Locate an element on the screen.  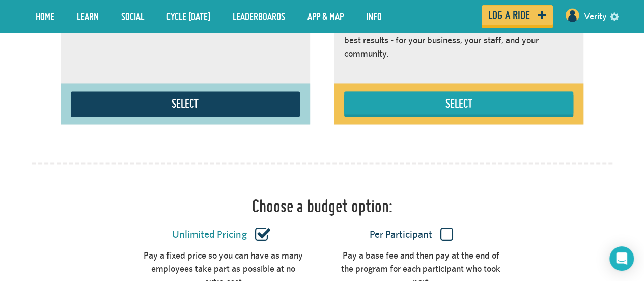
img: User profile image is located at coordinates (572, 15).